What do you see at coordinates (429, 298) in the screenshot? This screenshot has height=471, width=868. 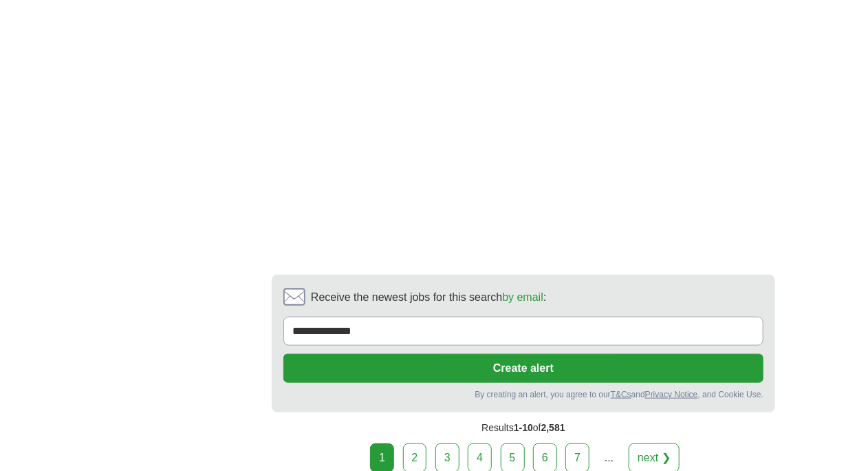 I see `span: Receive the newest jobs for this search :` at bounding box center [429, 298].